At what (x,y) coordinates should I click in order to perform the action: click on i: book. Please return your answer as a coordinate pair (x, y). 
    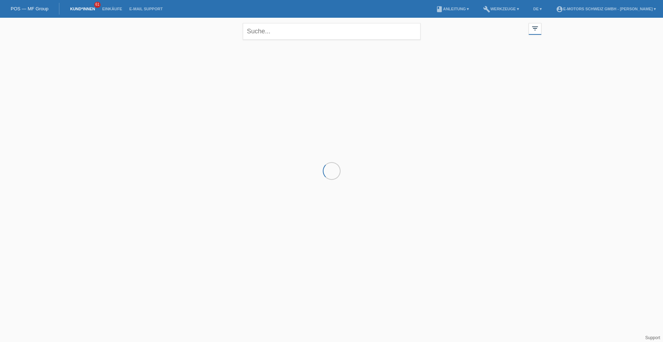
    Looking at the image, I should click on (439, 9).